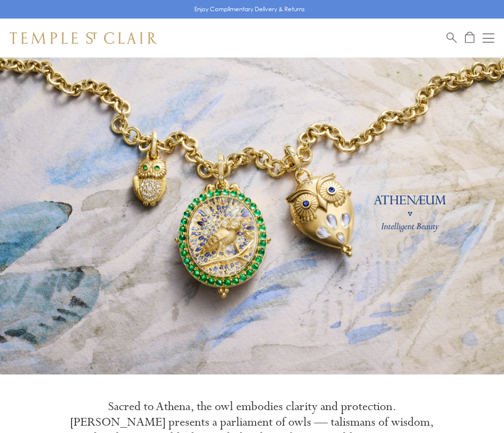 This screenshot has width=504, height=433. I want to click on img: Temple St. Clair, so click(83, 38).